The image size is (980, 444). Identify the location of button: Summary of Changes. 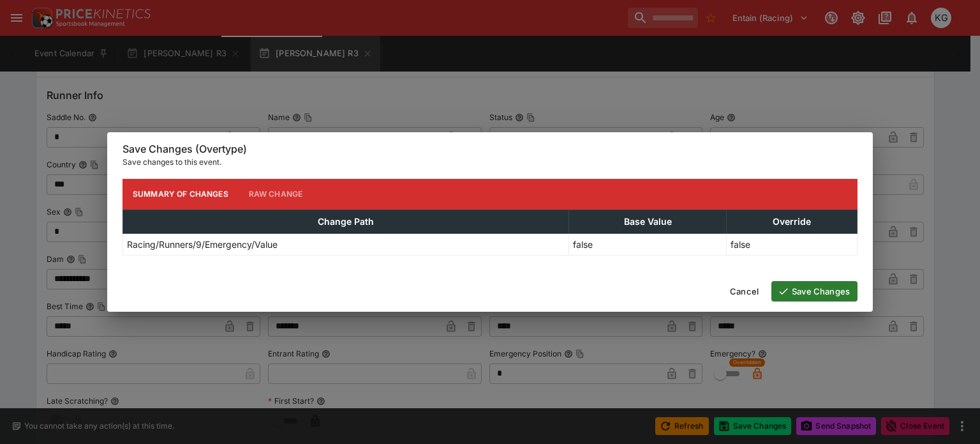
(181, 194).